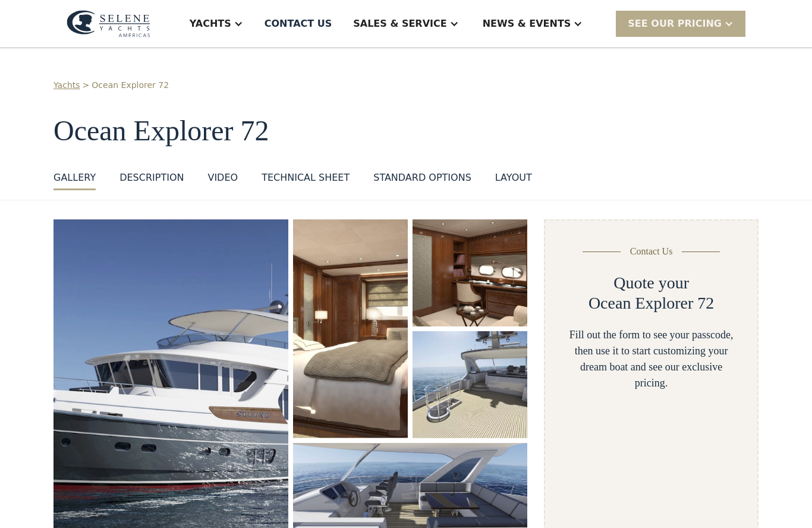 Image resolution: width=812 pixels, height=528 pixels. I want to click on div: GALLERY, so click(74, 178).